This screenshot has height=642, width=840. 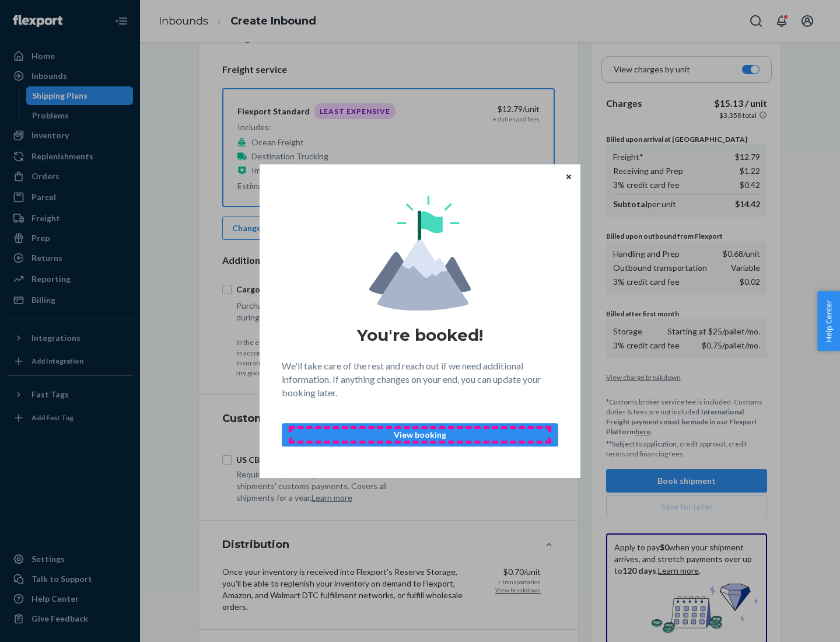 What do you see at coordinates (420, 435) in the screenshot?
I see `button: View booking` at bounding box center [420, 435].